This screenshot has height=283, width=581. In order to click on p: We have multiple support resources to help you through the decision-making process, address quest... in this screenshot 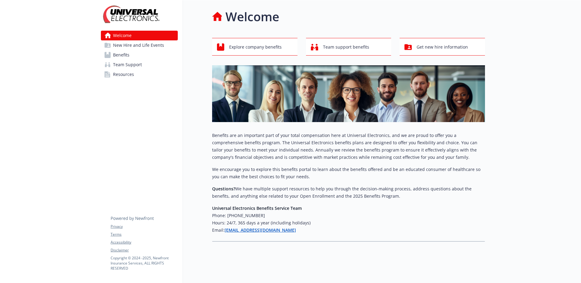, I will do `click(349, 193)`.